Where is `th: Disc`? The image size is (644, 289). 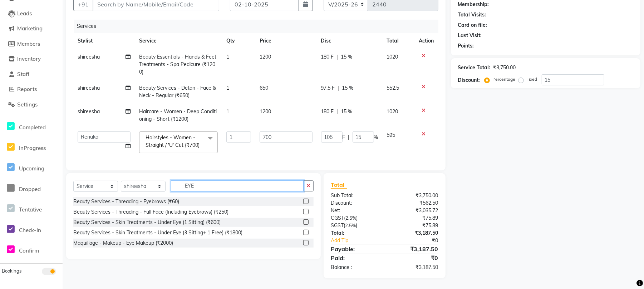
th: Disc is located at coordinates (349, 41).